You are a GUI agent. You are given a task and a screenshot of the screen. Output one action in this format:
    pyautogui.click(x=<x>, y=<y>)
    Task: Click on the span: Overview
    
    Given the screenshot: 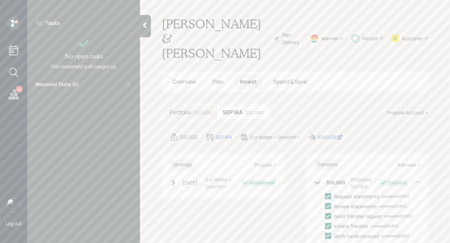 What is the action you would take?
    pyautogui.click(x=184, y=82)
    